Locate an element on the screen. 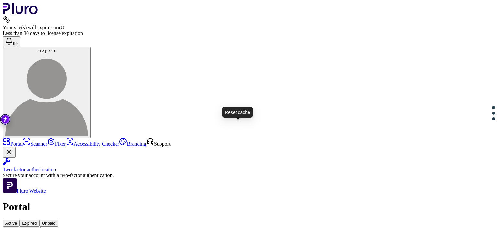  h1: Portal is located at coordinates (249, 206).